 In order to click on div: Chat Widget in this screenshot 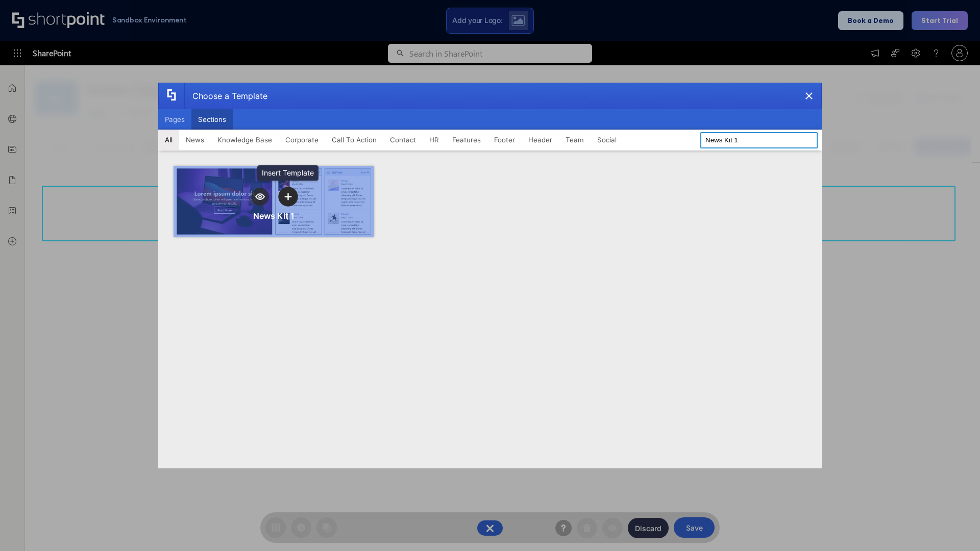, I will do `click(954, 527)`.